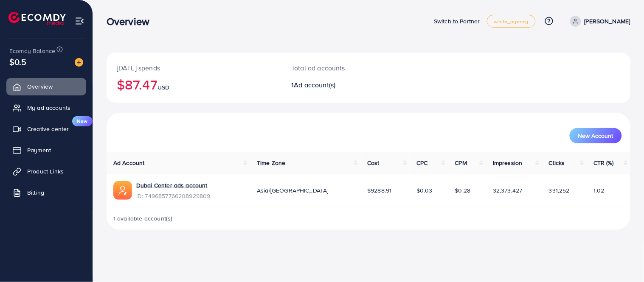 The image size is (644, 282). What do you see at coordinates (39, 150) in the screenshot?
I see `span: Payment` at bounding box center [39, 150].